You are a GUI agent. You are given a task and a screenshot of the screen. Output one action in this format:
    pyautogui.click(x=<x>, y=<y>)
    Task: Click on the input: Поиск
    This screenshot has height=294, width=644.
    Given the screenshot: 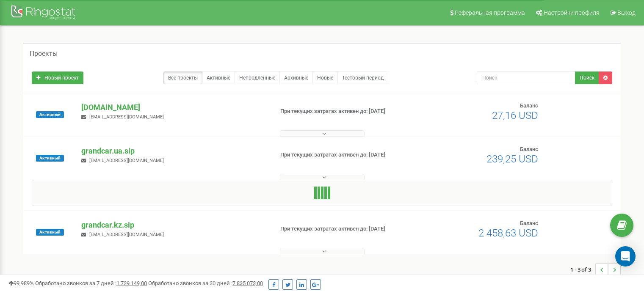 What is the action you would take?
    pyautogui.click(x=526, y=78)
    